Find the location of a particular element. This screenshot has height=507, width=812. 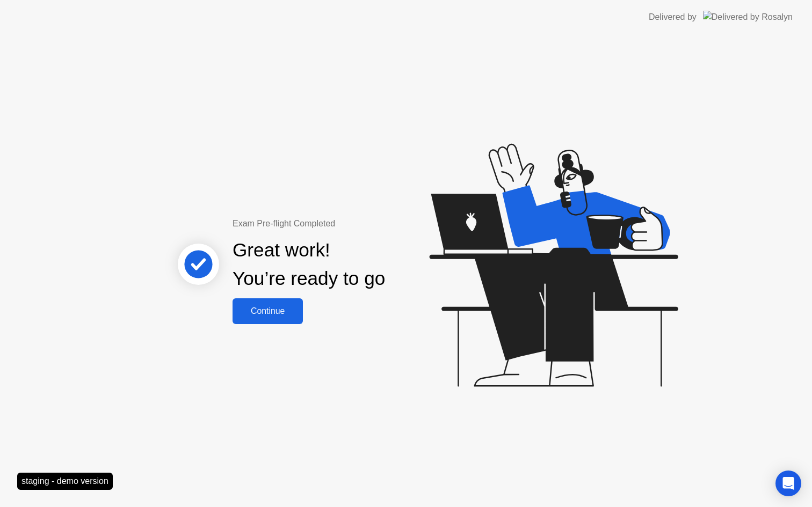

div: Great work! You’re ready to go is located at coordinates (309, 265).